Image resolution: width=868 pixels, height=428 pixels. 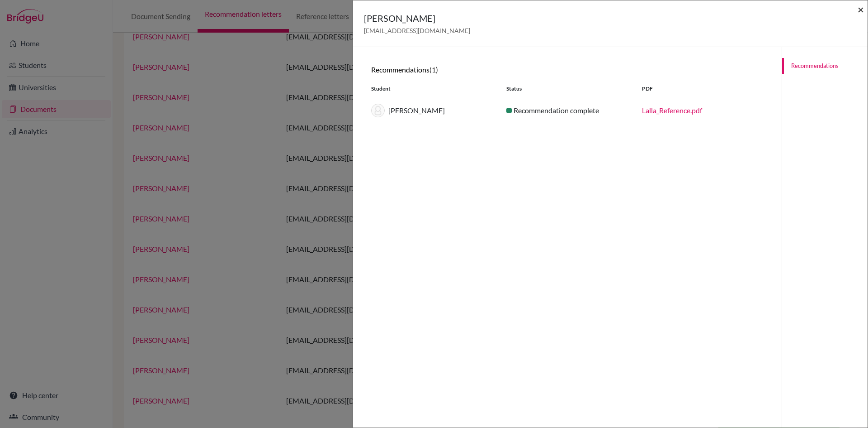 I want to click on div: Student, so click(x=432, y=89).